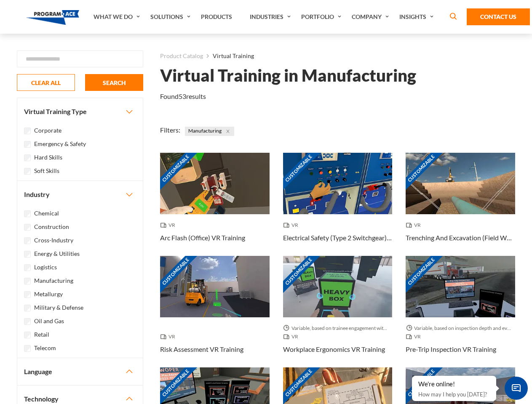 This screenshot has width=532, height=404. I want to click on label: Cross-Industry, so click(54, 240).